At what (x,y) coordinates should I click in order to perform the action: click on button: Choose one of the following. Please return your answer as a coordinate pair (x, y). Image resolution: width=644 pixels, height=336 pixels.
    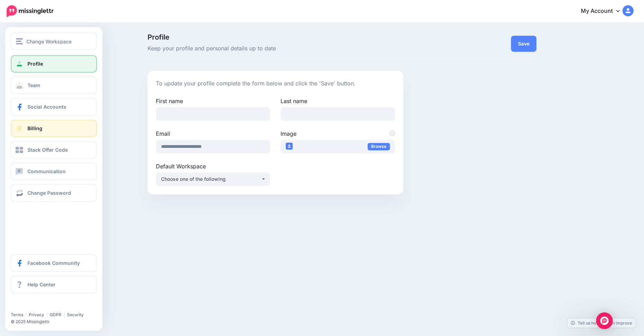
    Looking at the image, I should click on (213, 179).